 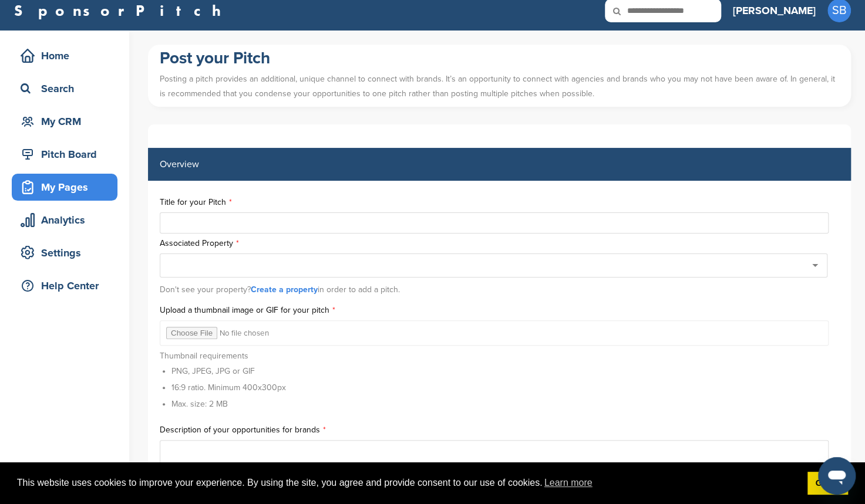 I want to click on a: SponsorPitch, so click(x=121, y=10).